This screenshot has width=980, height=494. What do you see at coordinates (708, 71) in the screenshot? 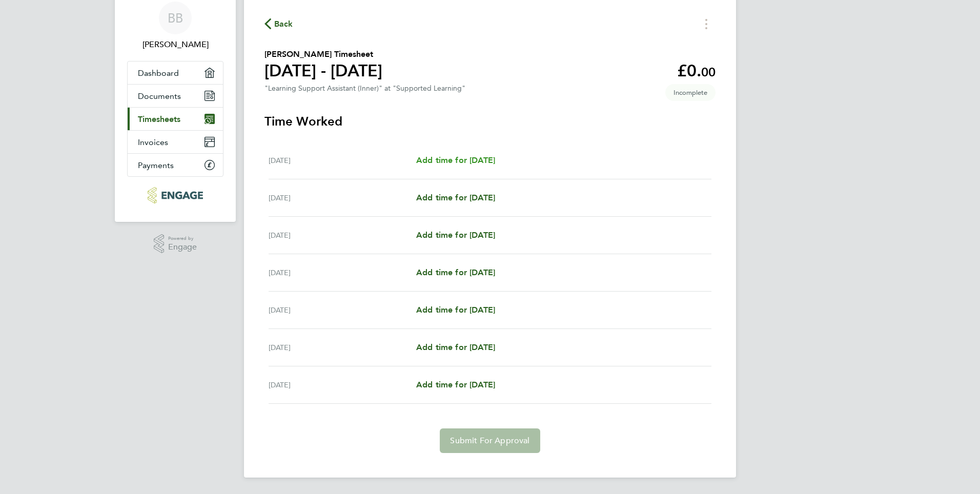
I see `span: 00` at bounding box center [708, 71].